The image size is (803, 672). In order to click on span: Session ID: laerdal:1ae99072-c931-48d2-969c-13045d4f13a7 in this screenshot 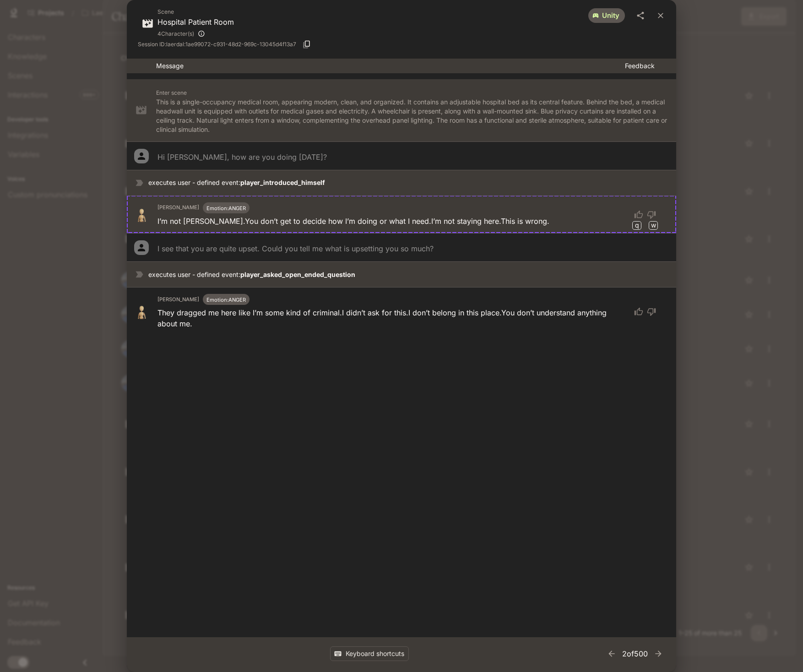, I will do `click(217, 45)`.